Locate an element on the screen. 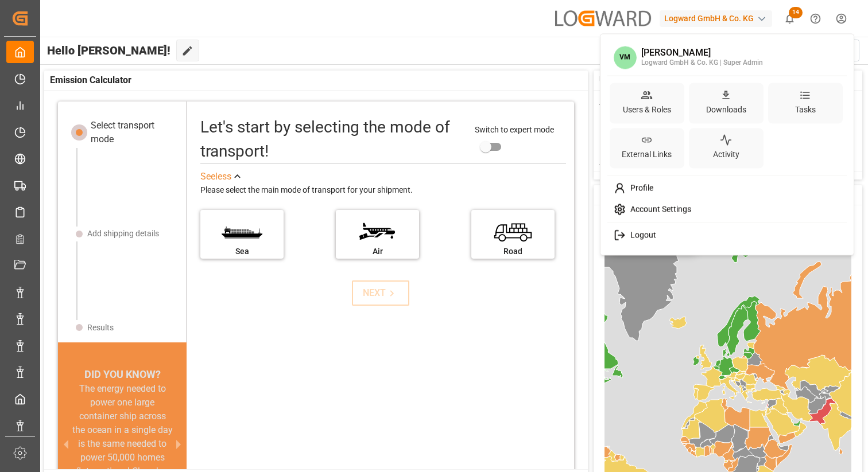  div: External Links is located at coordinates (647, 154).